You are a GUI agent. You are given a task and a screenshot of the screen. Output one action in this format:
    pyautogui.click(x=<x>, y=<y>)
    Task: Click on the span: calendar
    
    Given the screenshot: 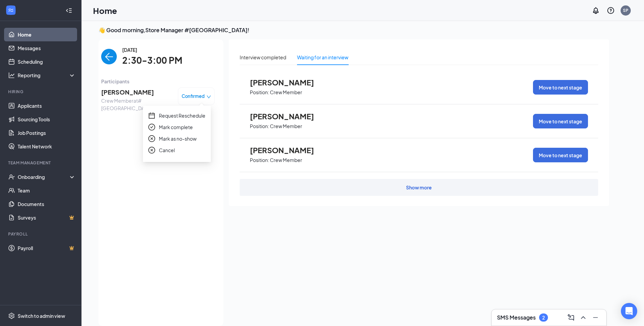 What is the action you would take?
    pyautogui.click(x=152, y=116)
    